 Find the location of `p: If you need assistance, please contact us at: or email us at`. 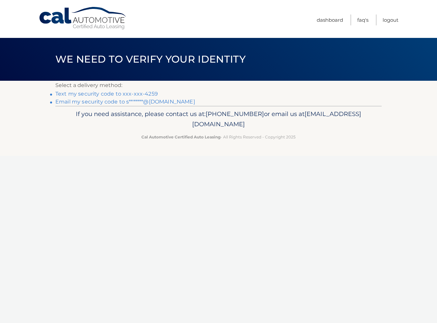

p: If you need assistance, please contact us at: or email us at is located at coordinates (219, 119).